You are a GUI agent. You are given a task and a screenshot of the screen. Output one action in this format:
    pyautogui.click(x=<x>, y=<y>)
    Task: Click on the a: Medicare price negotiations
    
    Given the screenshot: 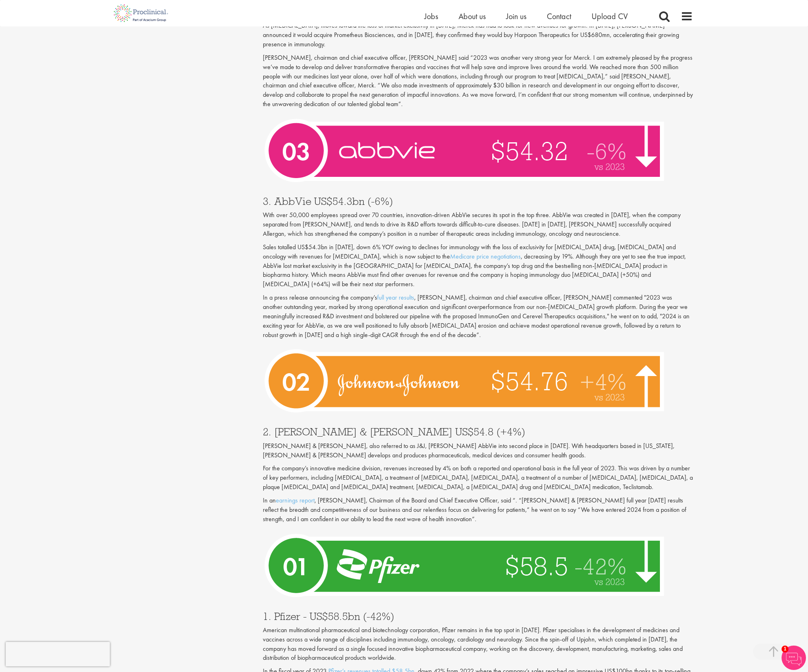 What is the action you would take?
    pyautogui.click(x=485, y=256)
    